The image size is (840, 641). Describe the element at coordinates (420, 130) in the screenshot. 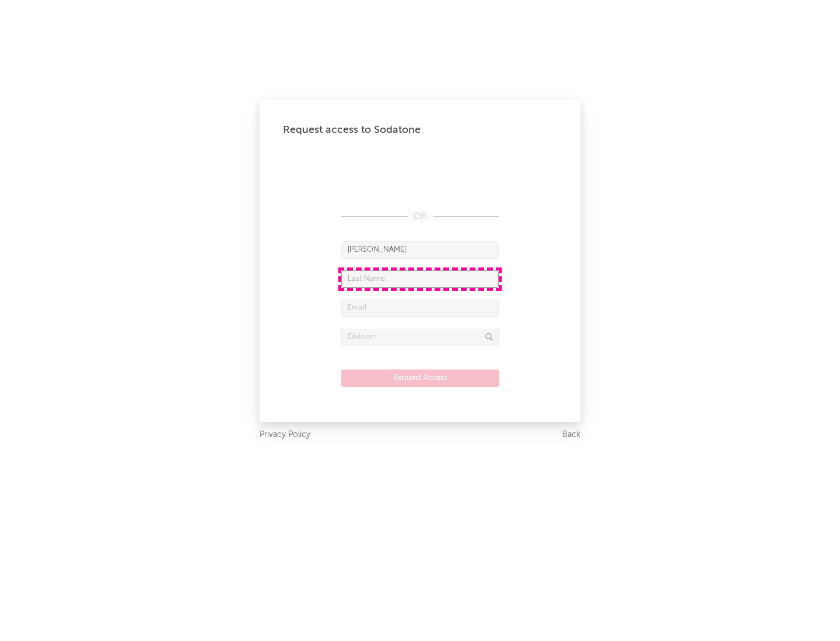

I see `div: Request access to Sodatone` at that location.